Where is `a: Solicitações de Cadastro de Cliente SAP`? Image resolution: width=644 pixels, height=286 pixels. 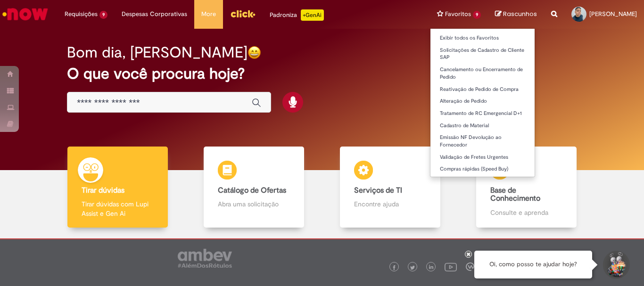 a: Solicitações de Cadastro de Cliente SAP is located at coordinates (482, 54).